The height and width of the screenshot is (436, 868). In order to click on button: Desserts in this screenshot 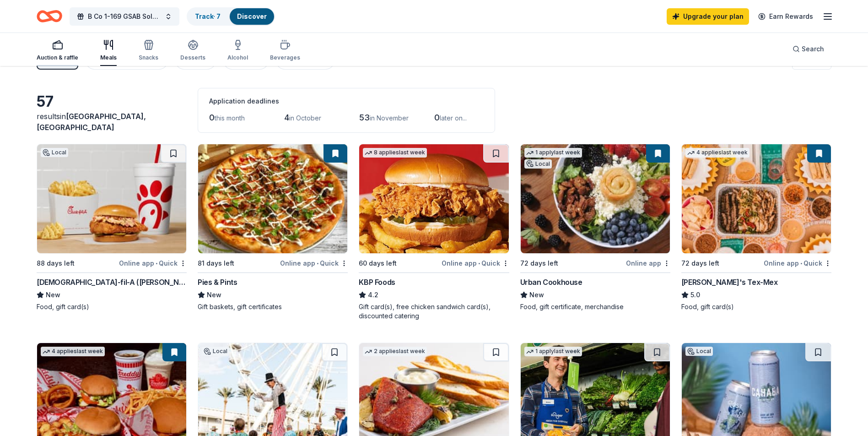, I will do `click(193, 51)`.